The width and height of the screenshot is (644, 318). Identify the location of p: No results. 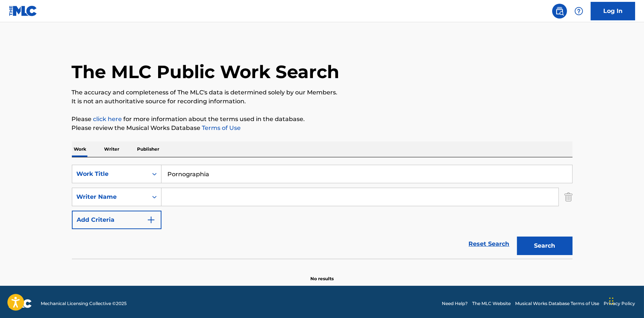
(322, 275).